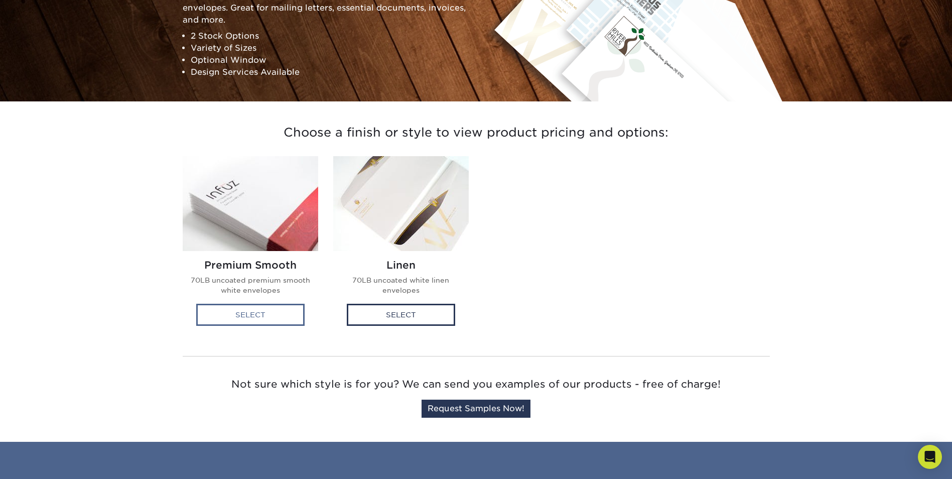  I want to click on a: Premium Smooth Envelopes Premium Smooth 70LB uncoated premium smooth white envelopes Select, so click(250, 246).